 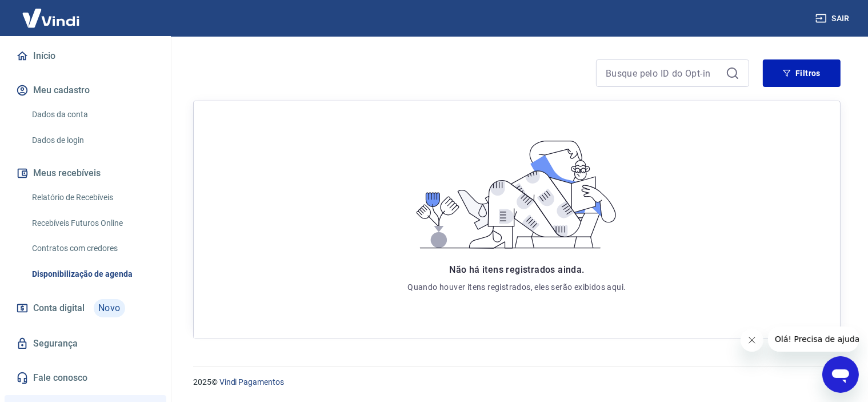 I want to click on a: Segurança, so click(x=85, y=344).